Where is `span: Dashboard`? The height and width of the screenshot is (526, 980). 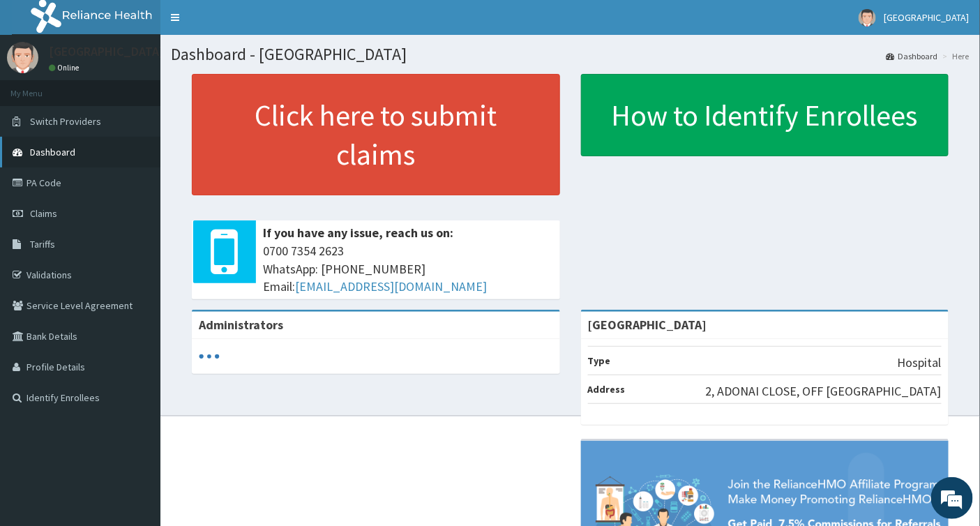
span: Dashboard is located at coordinates (53, 152).